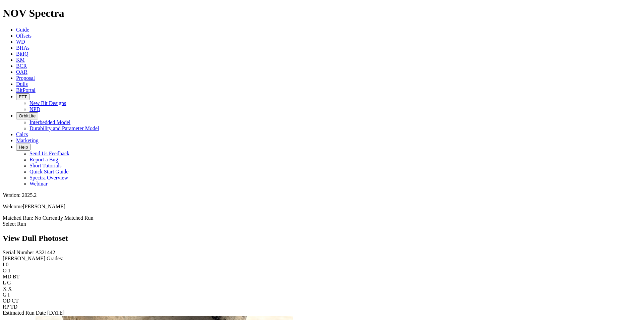 Image resolution: width=641 pixels, height=320 pixels. I want to click on span: Help, so click(23, 147).